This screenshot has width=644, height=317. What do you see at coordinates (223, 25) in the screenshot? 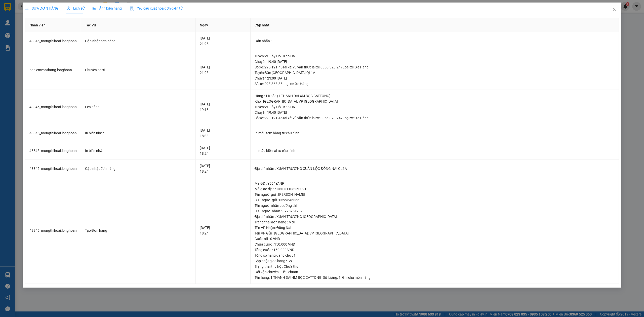
I see `th: Ngày` at bounding box center [223, 25].